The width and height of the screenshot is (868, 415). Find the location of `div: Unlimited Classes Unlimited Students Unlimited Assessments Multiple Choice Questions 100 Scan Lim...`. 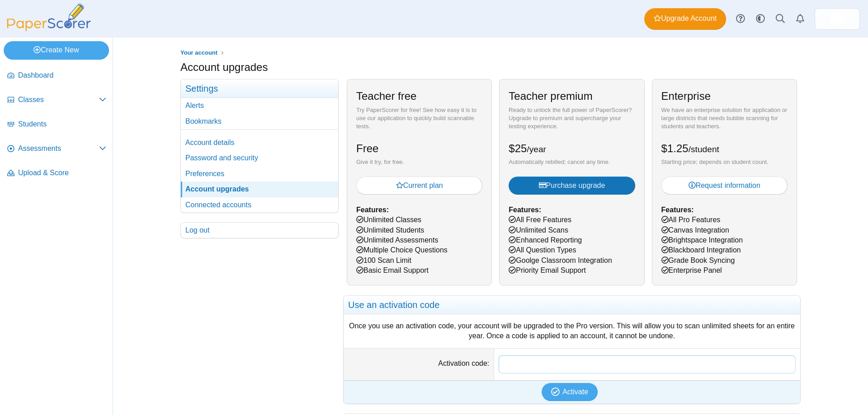

div: Unlimited Classes Unlimited Students Unlimited Assessments Multiple Choice Questions 100 Scan Lim... is located at coordinates (419, 182).